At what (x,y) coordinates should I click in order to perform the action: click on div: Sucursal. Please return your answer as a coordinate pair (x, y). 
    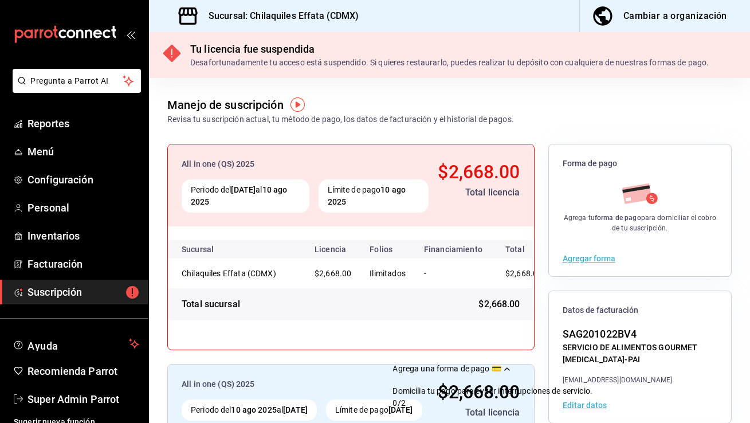
    Looking at the image, I should click on (213, 249).